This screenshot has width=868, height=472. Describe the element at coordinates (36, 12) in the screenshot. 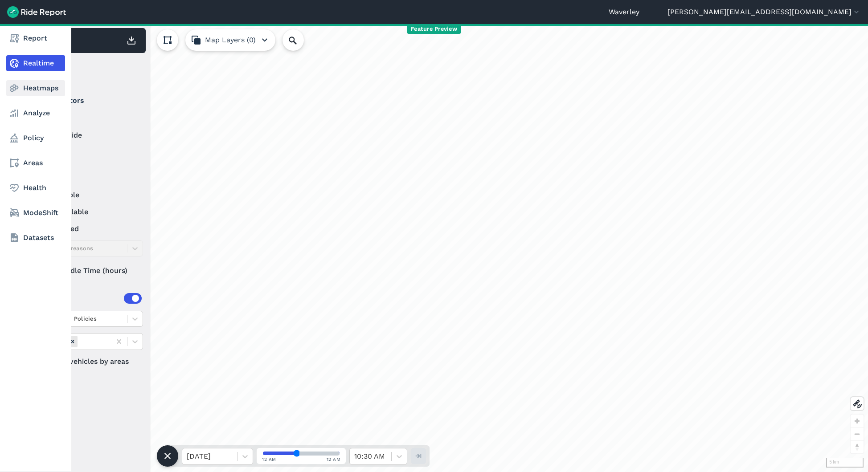

I see `img: Ride Report` at that location.